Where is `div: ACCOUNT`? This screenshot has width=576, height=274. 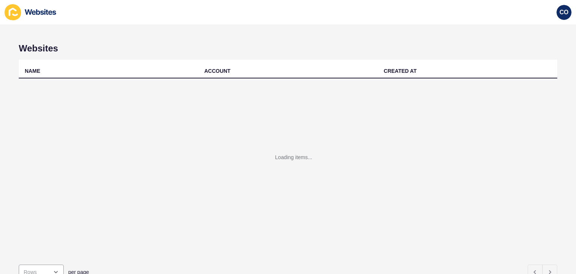
div: ACCOUNT is located at coordinates (218, 71).